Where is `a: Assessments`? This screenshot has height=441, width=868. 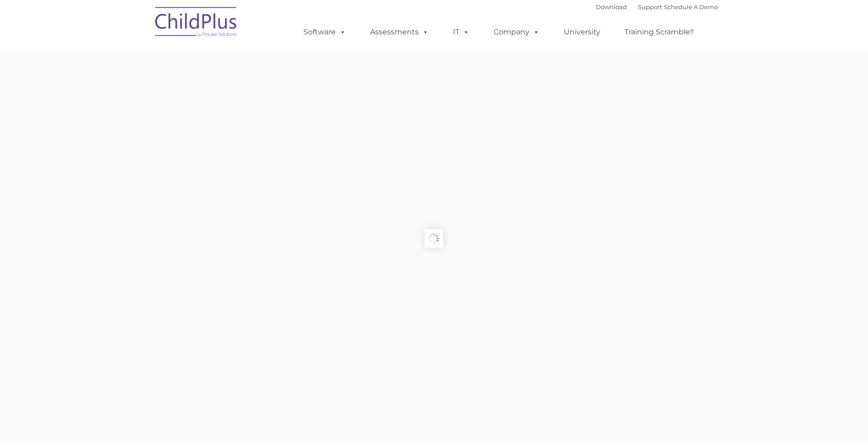 a: Assessments is located at coordinates (399, 32).